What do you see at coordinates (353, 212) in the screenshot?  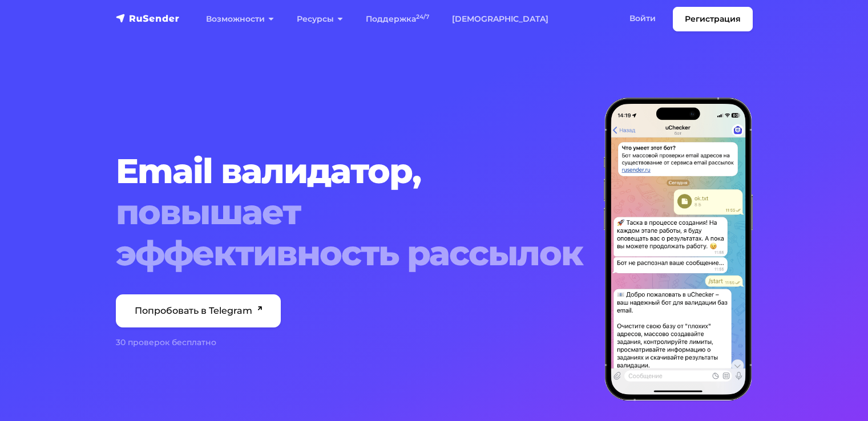 I see `h1: Email валидатор,` at bounding box center [353, 212].